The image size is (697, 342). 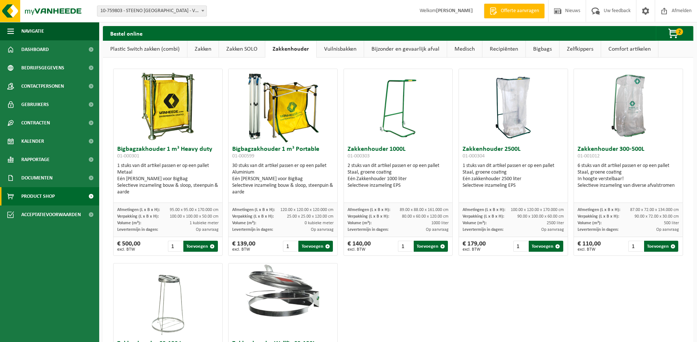 I want to click on span: 90.00 x 72.00 x 30.00 cm, so click(x=656, y=217).